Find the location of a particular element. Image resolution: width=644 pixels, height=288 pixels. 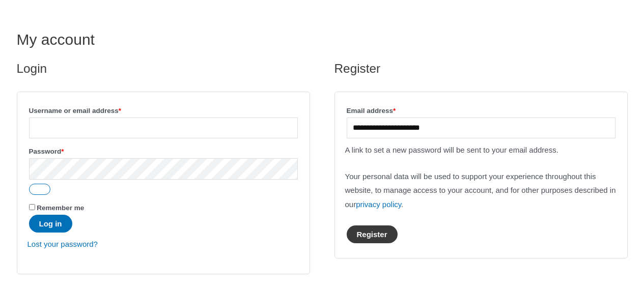

a: Lost your password? is located at coordinates (63, 243).